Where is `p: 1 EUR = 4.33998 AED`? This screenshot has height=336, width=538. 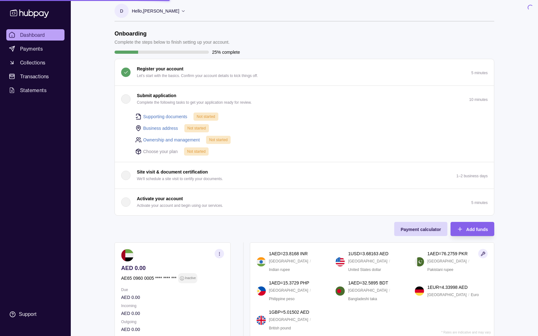
p: 1 EUR = 4.33998 AED is located at coordinates (448, 288).